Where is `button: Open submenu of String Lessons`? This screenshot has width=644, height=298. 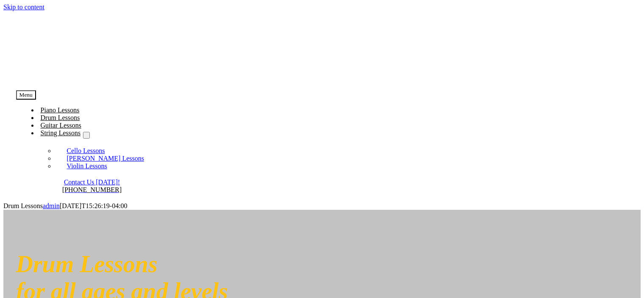 button: Open submenu of String Lessons is located at coordinates (86, 135).